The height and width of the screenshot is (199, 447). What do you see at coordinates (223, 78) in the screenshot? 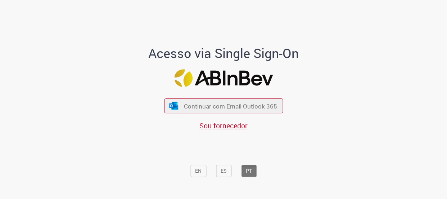
I see `img: Logo ABInBev` at bounding box center [223, 78].